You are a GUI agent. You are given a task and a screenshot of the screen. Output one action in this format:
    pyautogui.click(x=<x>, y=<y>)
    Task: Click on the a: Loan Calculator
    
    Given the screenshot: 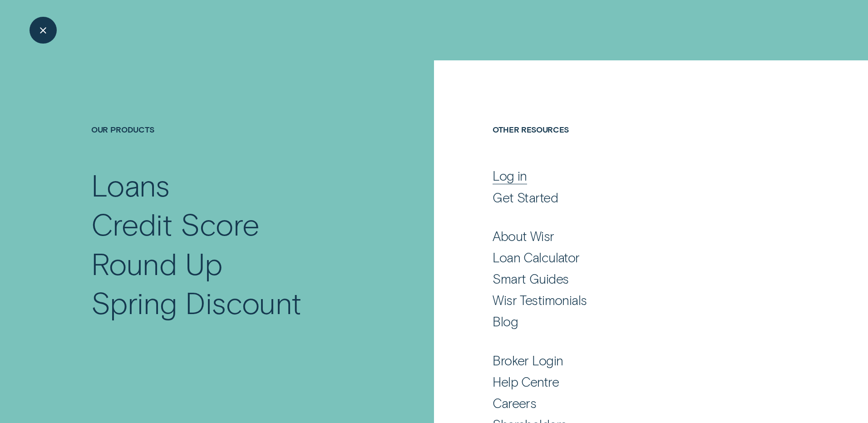 What is the action you would take?
    pyautogui.click(x=634, y=257)
    